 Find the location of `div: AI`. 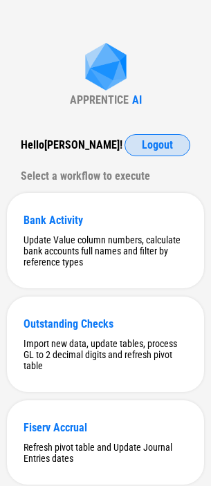

div: AI is located at coordinates (137, 100).